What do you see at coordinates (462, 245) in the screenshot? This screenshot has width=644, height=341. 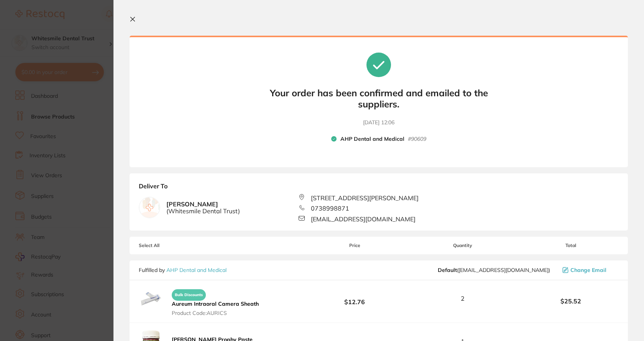 I see `span: Quantity` at bounding box center [462, 245].